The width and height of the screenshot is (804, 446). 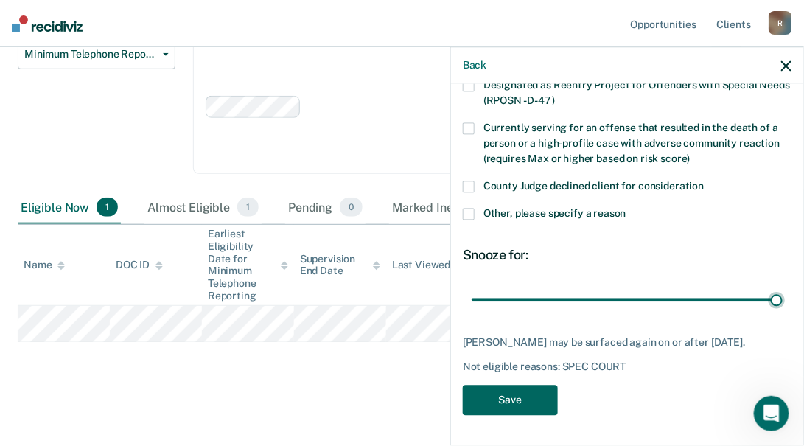 I want to click on button: Save, so click(x=510, y=400).